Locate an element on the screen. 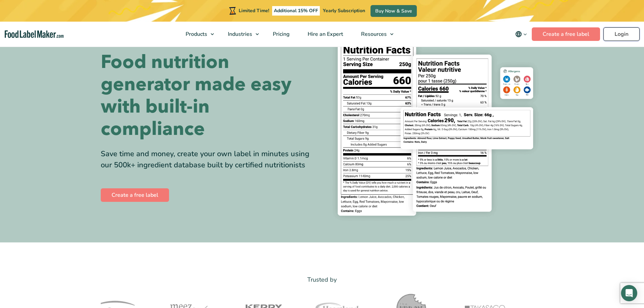  span: Industries is located at coordinates (239, 34).